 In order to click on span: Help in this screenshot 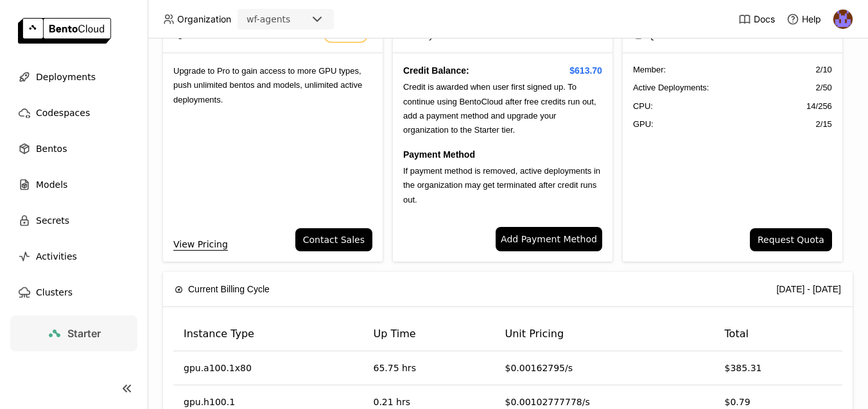, I will do `click(812, 20)`.